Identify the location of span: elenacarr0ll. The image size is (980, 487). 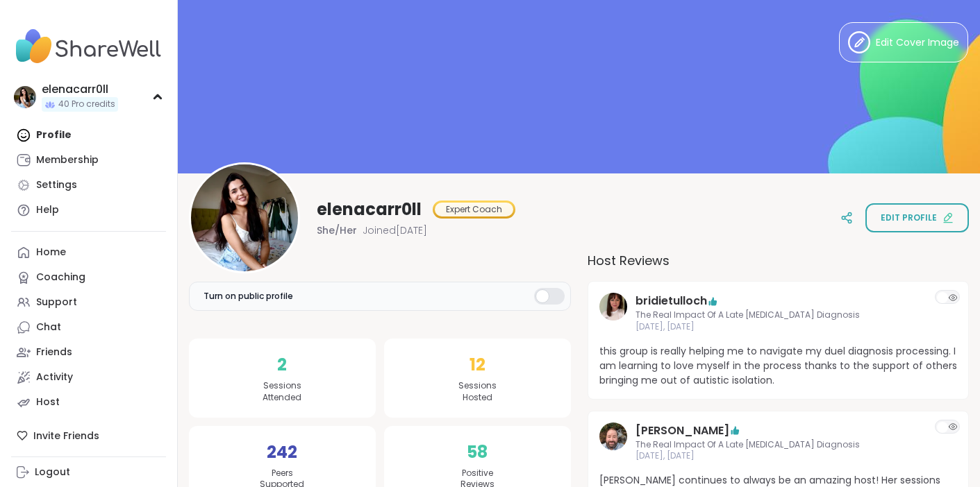
(369, 210).